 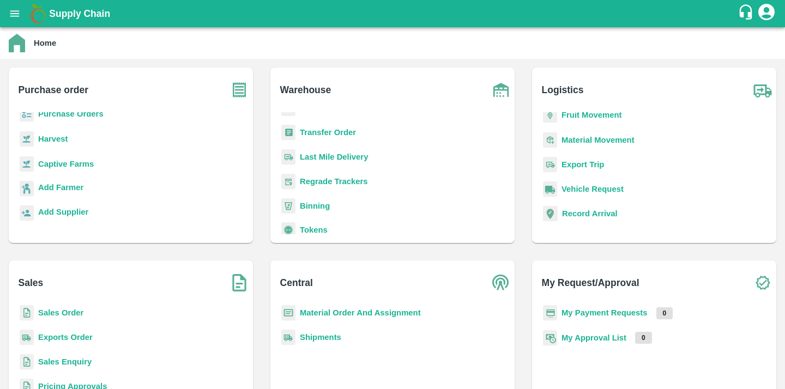 I want to click on a: Shipments, so click(x=321, y=338).